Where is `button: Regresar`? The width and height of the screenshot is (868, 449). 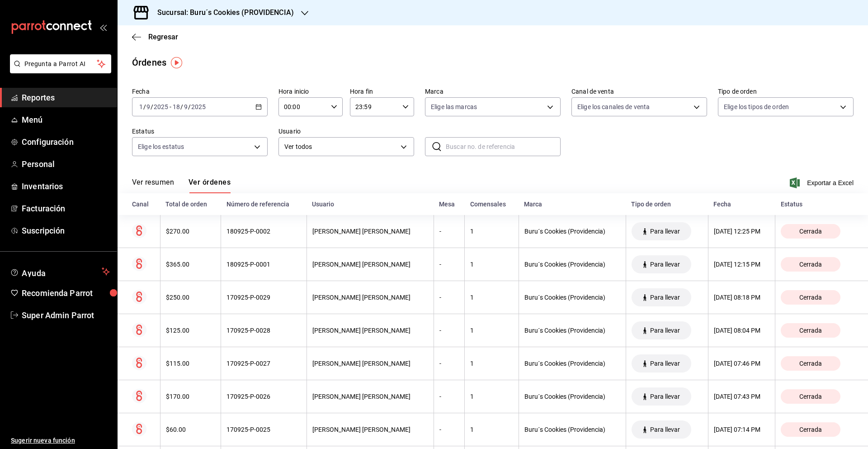 button: Regresar is located at coordinates (155, 37).